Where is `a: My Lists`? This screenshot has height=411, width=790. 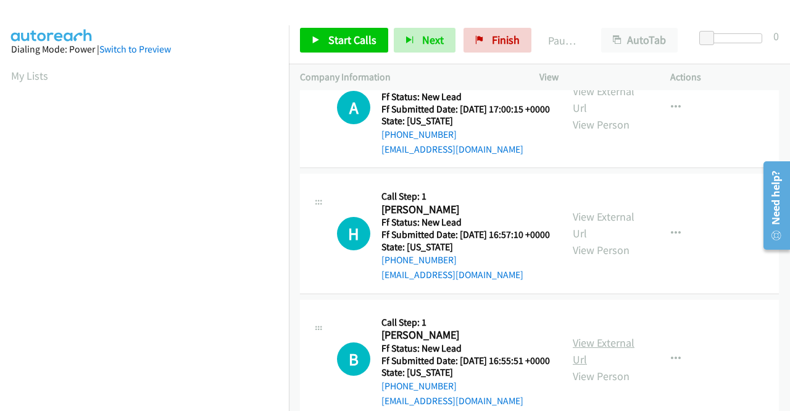 a: My Lists is located at coordinates (30, 75).